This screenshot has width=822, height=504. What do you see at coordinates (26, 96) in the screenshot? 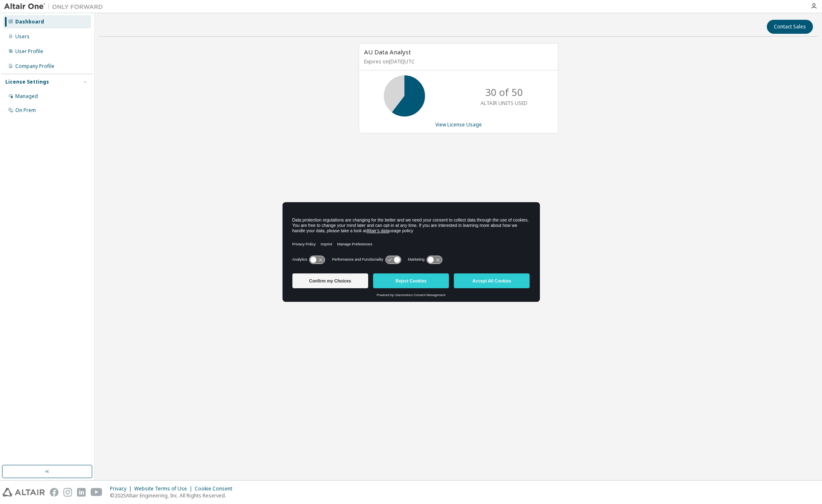
I see `div: Managed` at bounding box center [26, 96].